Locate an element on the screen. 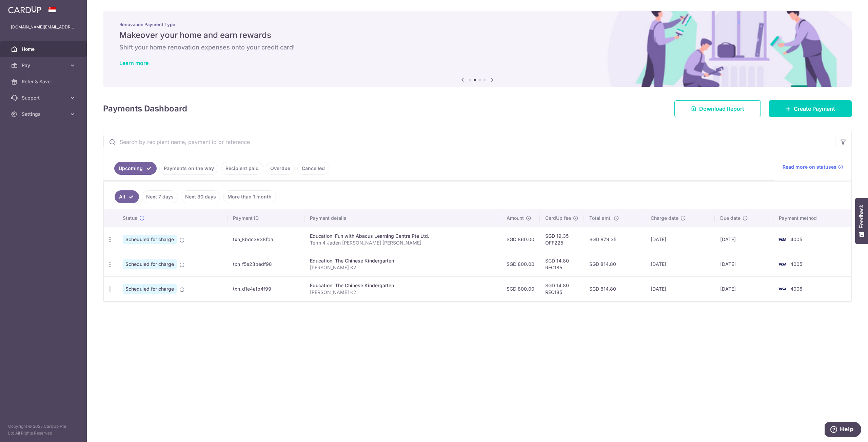 Image resolution: width=868 pixels, height=442 pixels. a: Cancelled is located at coordinates (313, 169).